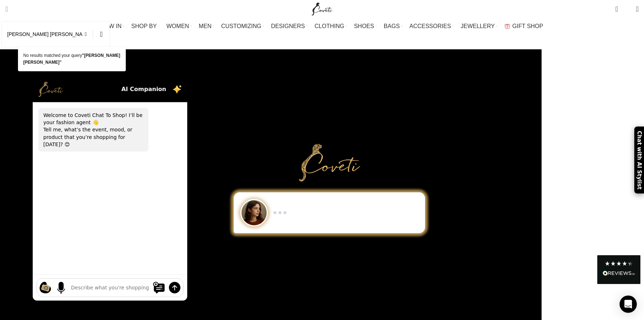 This screenshot has height=320, width=644. I want to click on span: MEN, so click(205, 26).